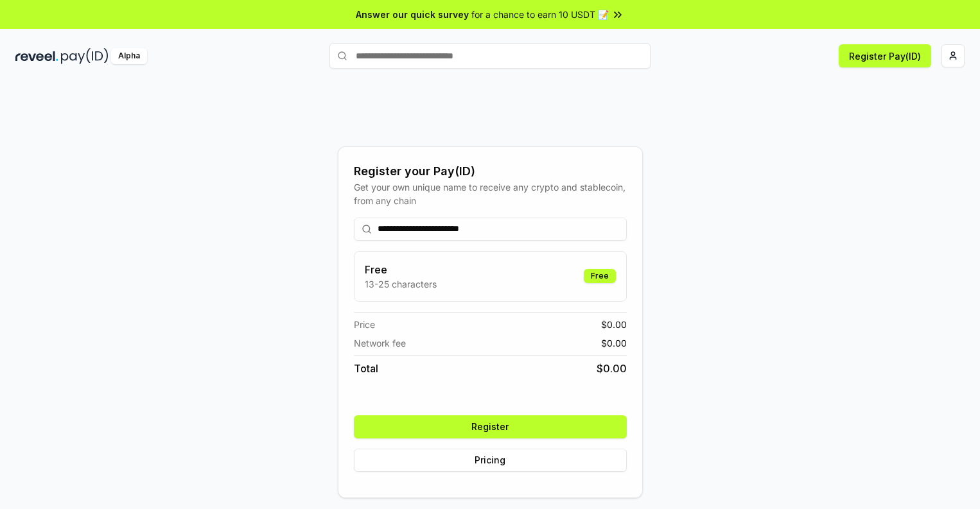 The width and height of the screenshot is (980, 509). What do you see at coordinates (36, 56) in the screenshot?
I see `img: reveel_dark` at bounding box center [36, 56].